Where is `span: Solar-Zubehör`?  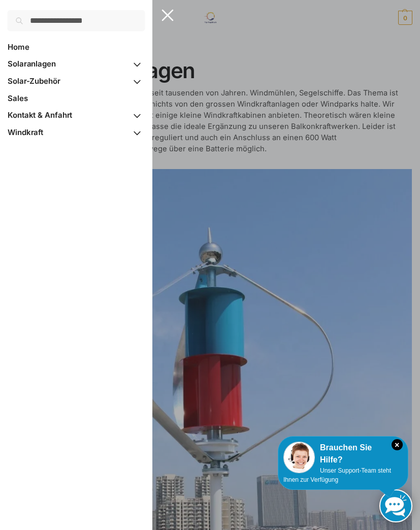
span: Solar-Zubehör is located at coordinates (34, 81).